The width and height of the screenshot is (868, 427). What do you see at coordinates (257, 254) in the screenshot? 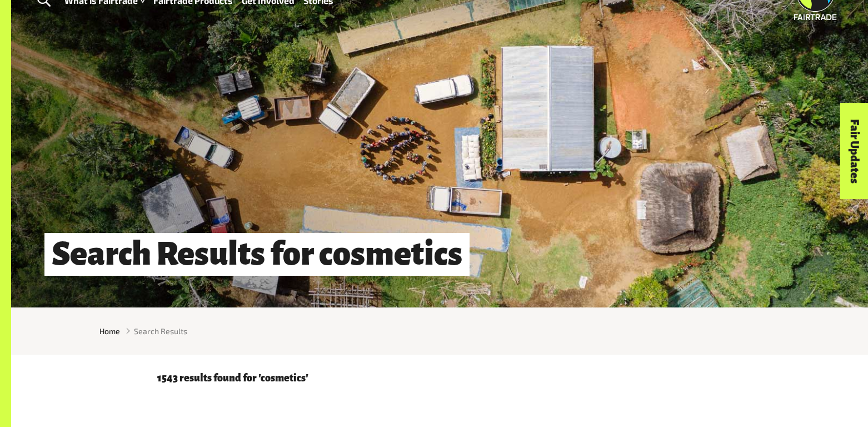
I see `h1: Search Results for cosmetics` at bounding box center [257, 254].